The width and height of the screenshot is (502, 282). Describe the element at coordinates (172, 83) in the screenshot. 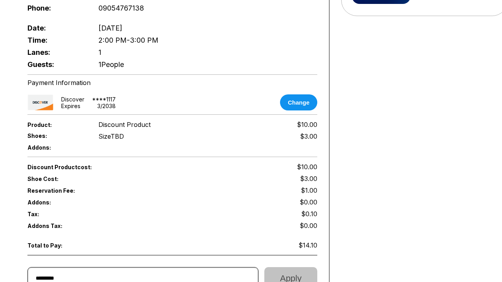

I see `div: Payment Information` at that location.